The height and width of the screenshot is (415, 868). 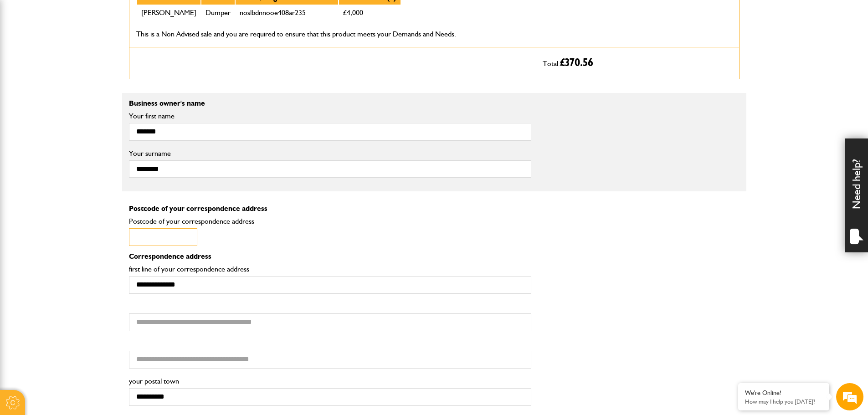 What do you see at coordinates (218, 13) in the screenshot?
I see `td: Dumper` at bounding box center [218, 13].